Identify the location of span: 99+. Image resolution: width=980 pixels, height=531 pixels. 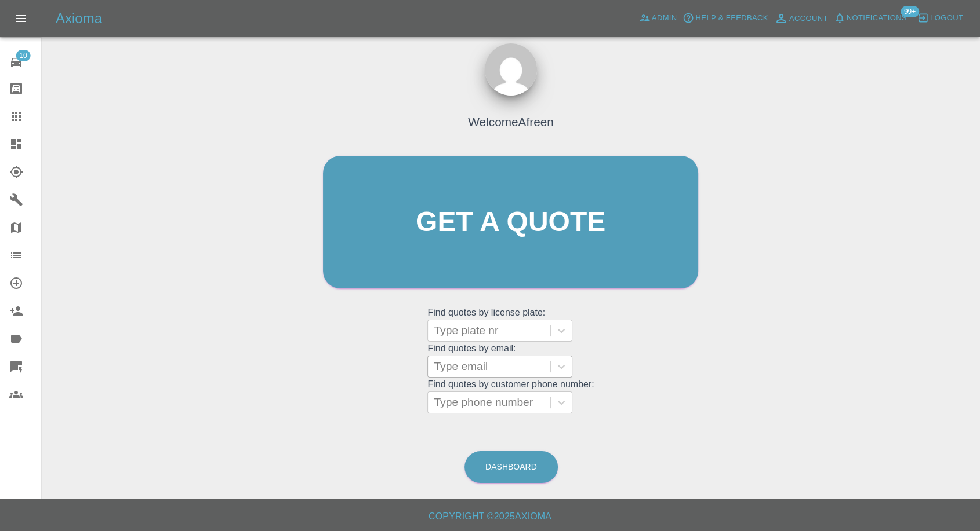
(910, 12).